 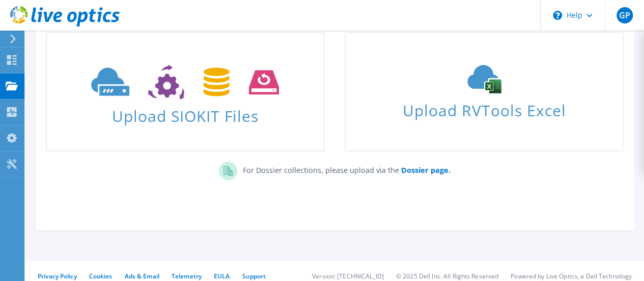 What do you see at coordinates (447, 276) in the screenshot?
I see `li: © 2025 Dell Inc. All Rights Reserved` at bounding box center [447, 276].